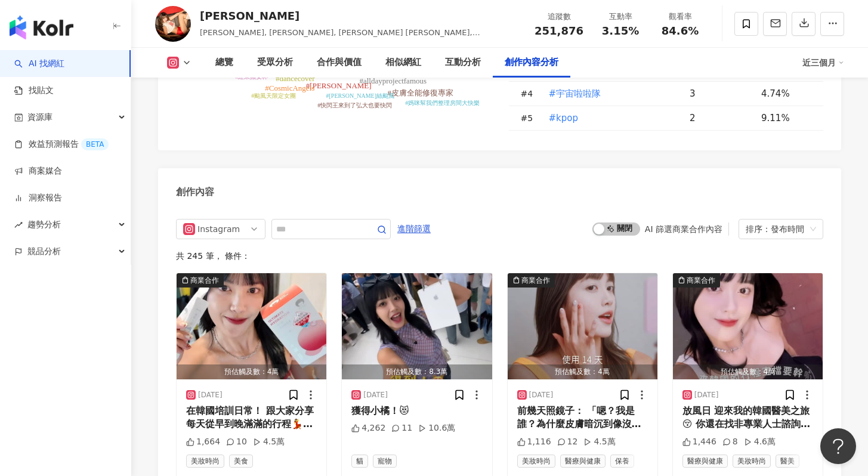 The width and height of the screenshot is (868, 476). Describe the element at coordinates (236, 442) in the screenshot. I see `div: 10` at that location.